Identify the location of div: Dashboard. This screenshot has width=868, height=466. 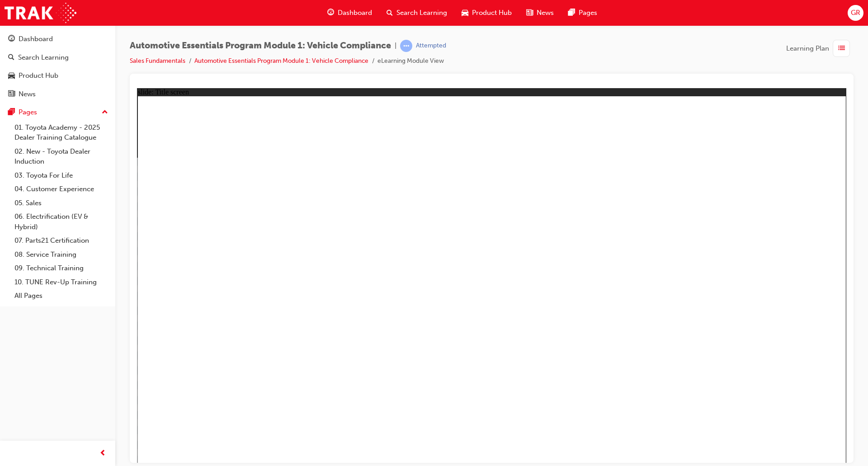
(36, 39).